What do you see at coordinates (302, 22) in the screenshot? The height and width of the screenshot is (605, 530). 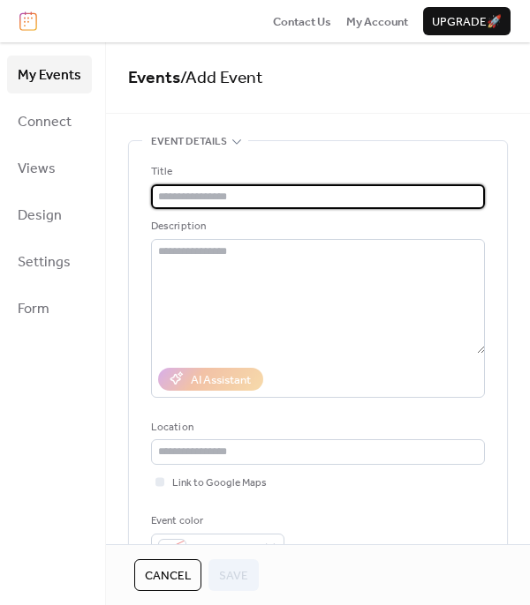 I see `span: Contact Us` at bounding box center [302, 22].